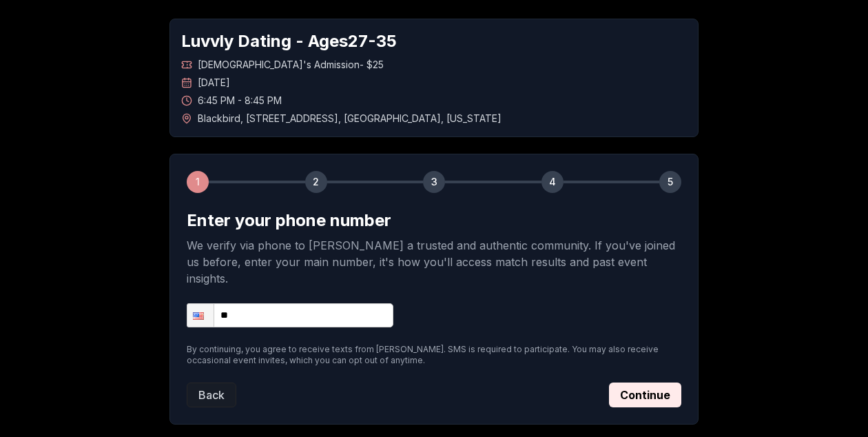 Image resolution: width=868 pixels, height=437 pixels. Describe the element at coordinates (434, 182) in the screenshot. I see `div: 3` at that location.